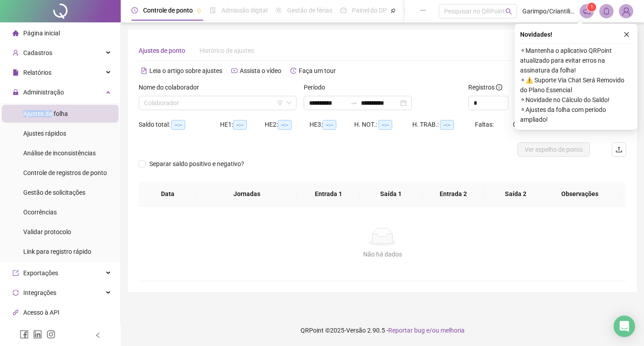 This screenshot has width=644, height=346. Describe the element at coordinates (59, 153) in the screenshot. I see `span: Análise de inconsistências` at that location.